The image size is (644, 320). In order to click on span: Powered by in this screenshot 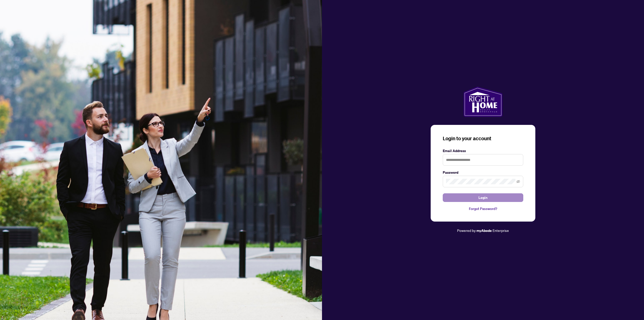, I will do `click(466, 230)`.